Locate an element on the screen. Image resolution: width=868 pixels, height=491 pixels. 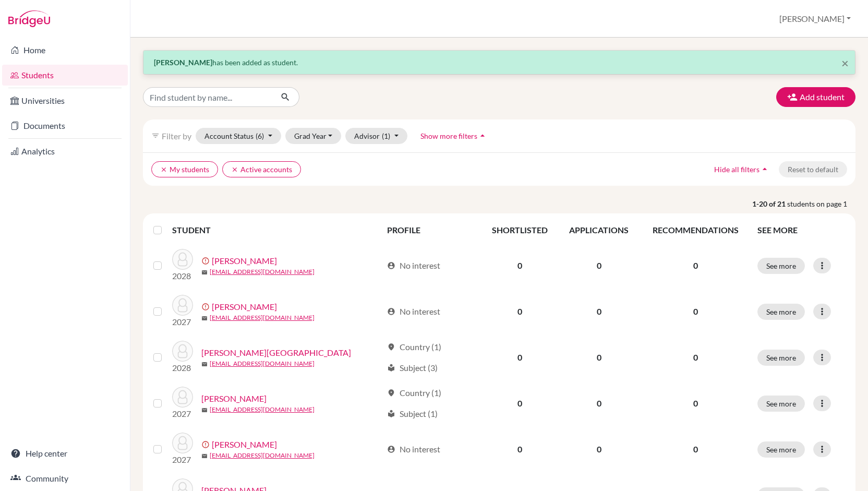
button: Grad Year is located at coordinates (314, 136).